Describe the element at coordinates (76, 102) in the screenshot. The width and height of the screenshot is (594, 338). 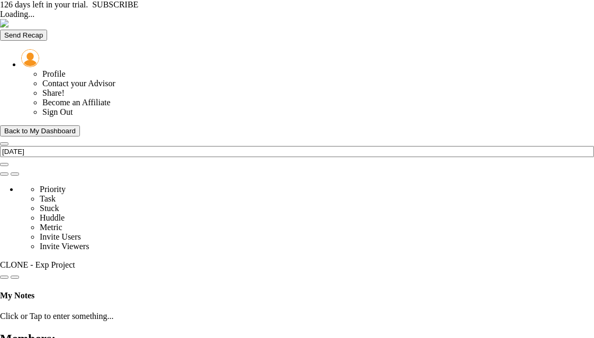
I see `span: Become an Affiliate` at that location.